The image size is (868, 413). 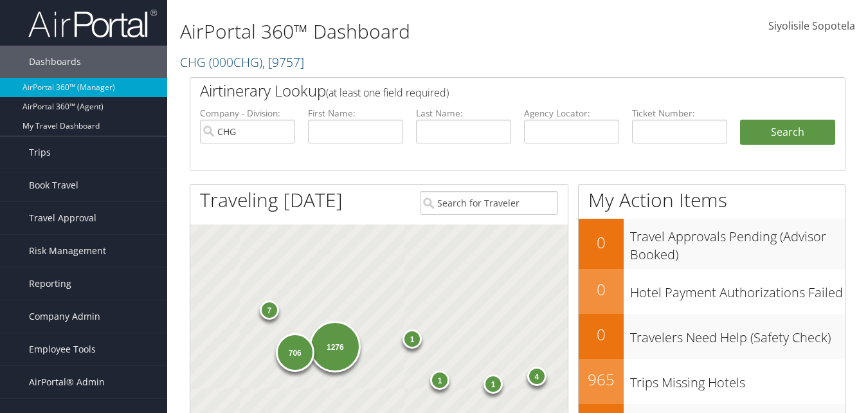 I want to click on span: Travel Approval, so click(x=63, y=218).